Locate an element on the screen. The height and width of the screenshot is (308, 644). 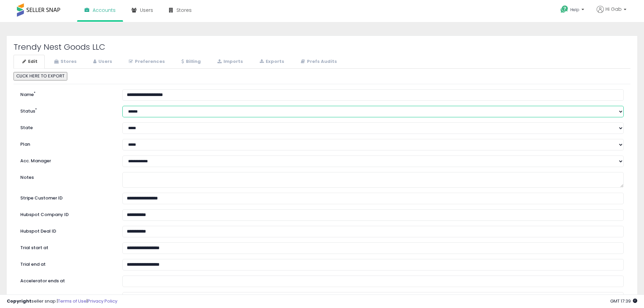
a: Hi Gab is located at coordinates (612, 13).